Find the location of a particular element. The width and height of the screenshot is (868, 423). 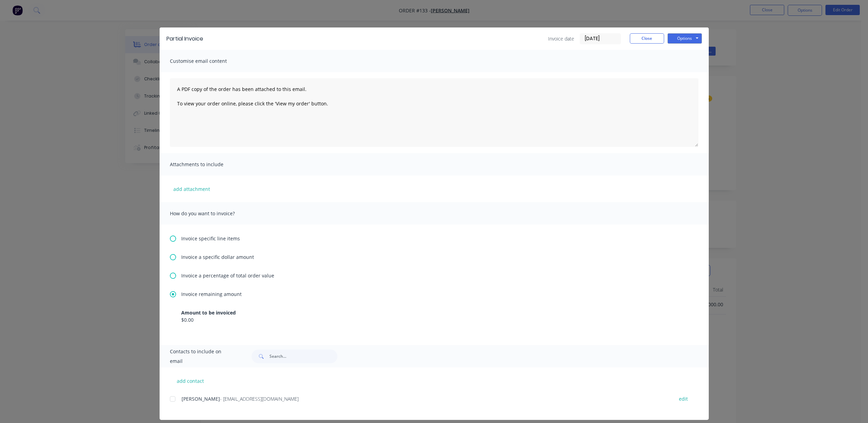

div: $0.00 is located at coordinates (434, 319).